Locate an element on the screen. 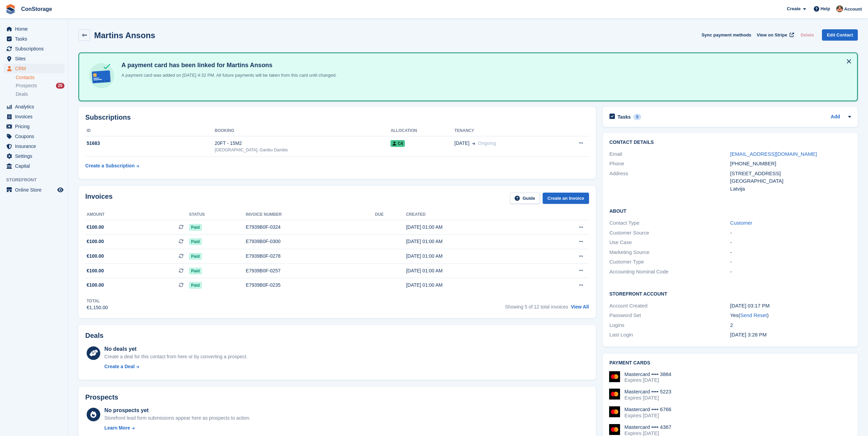 This screenshot has height=436, width=868. div: 2 is located at coordinates (791, 325).